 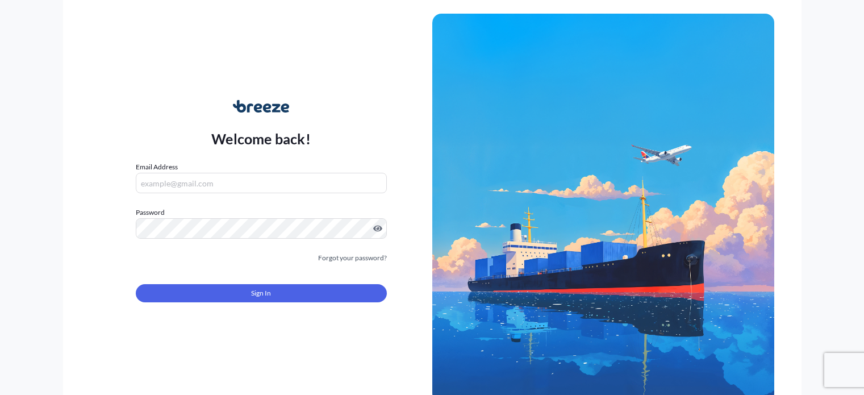 I want to click on button: Show password, so click(x=378, y=228).